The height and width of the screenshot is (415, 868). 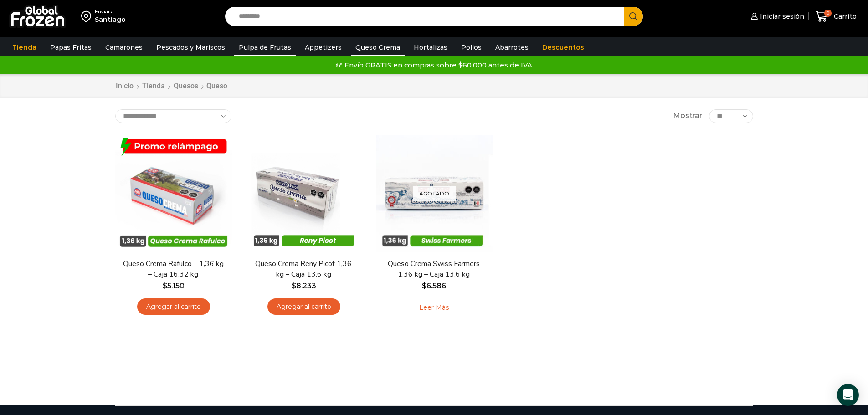 I want to click on a: Agregar al carrito: “Queso Crema Reny Picot 1,36 kg - Caja 13,6 kg”, so click(x=304, y=307).